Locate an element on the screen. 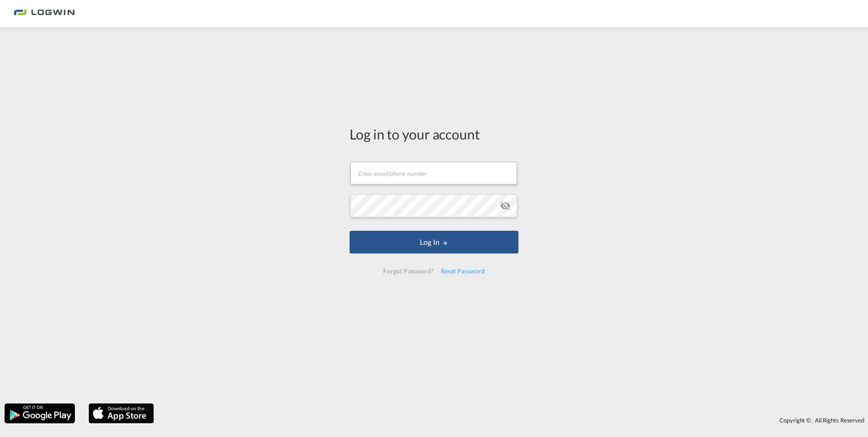  div: Forgot Password? is located at coordinates (409, 272).